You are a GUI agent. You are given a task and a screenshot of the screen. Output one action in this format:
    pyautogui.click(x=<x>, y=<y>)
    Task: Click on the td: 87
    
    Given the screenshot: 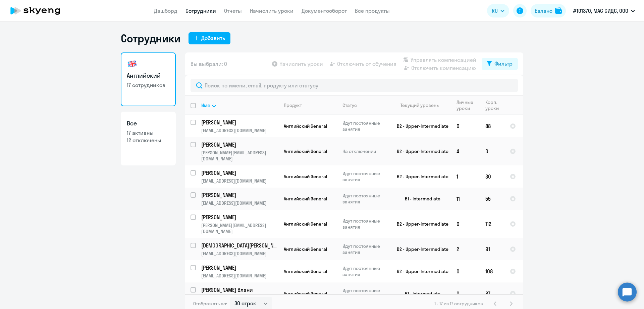 What is the action you would take?
    pyautogui.click(x=492, y=293)
    